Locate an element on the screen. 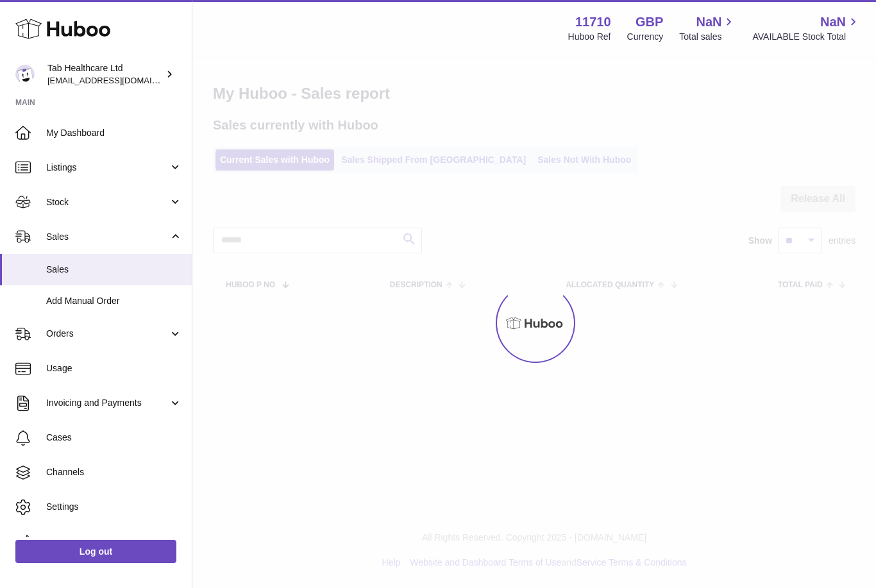  div: Tab Healthcare Ltd is located at coordinates (105, 74).